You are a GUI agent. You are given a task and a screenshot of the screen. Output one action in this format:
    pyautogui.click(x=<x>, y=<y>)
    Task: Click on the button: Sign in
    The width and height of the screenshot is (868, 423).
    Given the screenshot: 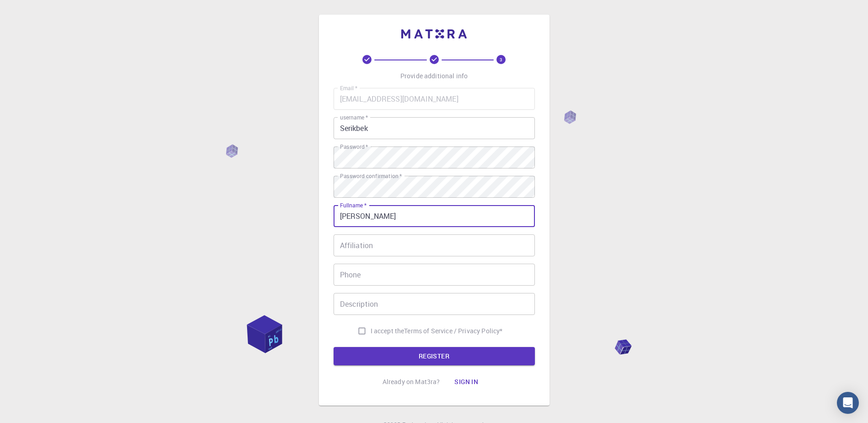 What is the action you would take?
    pyautogui.click(x=466, y=381)
    